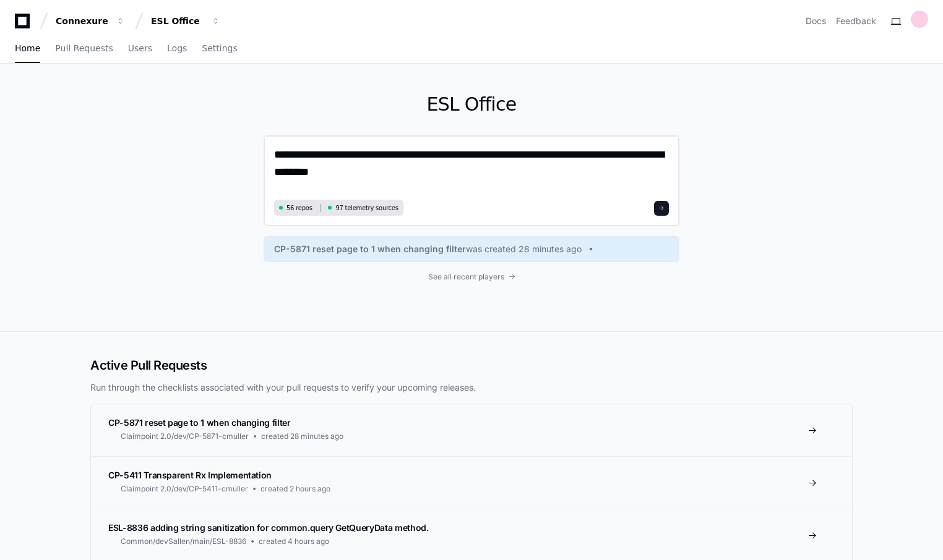  Describe the element at coordinates (177, 49) in the screenshot. I see `a: Logs` at that location.